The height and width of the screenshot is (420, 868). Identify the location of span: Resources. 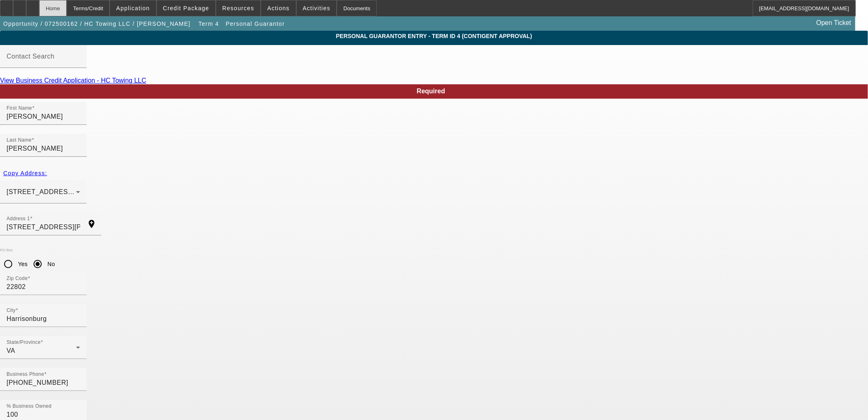
(238, 8).